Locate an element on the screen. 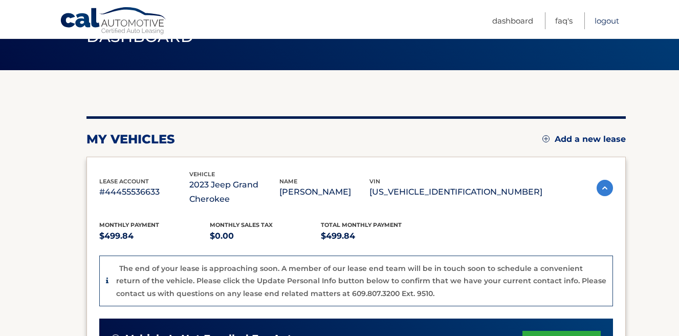 The image size is (679, 336). p: #44455536633 is located at coordinates (144, 192).